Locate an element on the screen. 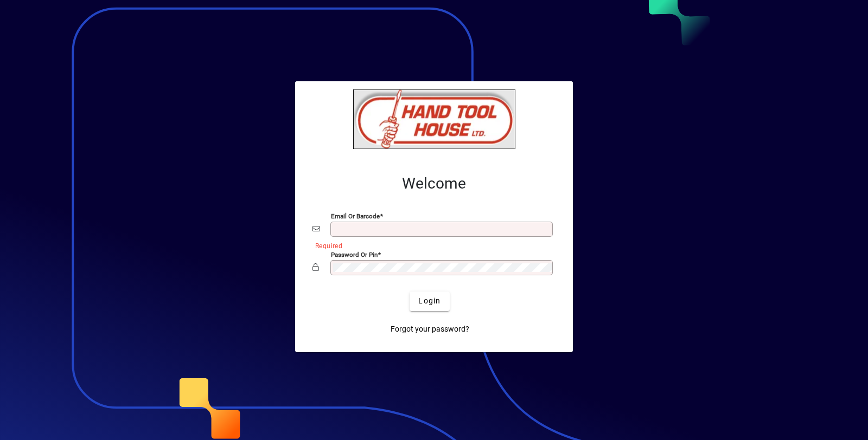 Image resolution: width=868 pixels, height=440 pixels. mat-error: Required is located at coordinates (431, 245).